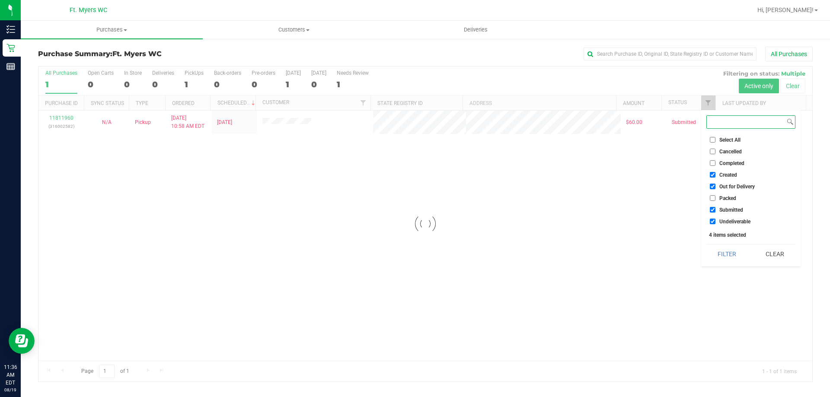  Describe the element at coordinates (737, 187) in the screenshot. I see `span: Out for Delivery` at that location.